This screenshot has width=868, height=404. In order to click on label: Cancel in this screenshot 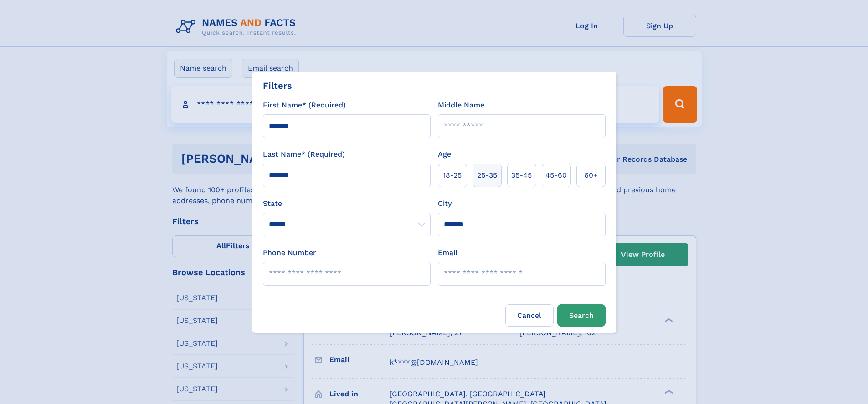, I will do `click(530, 315)`.